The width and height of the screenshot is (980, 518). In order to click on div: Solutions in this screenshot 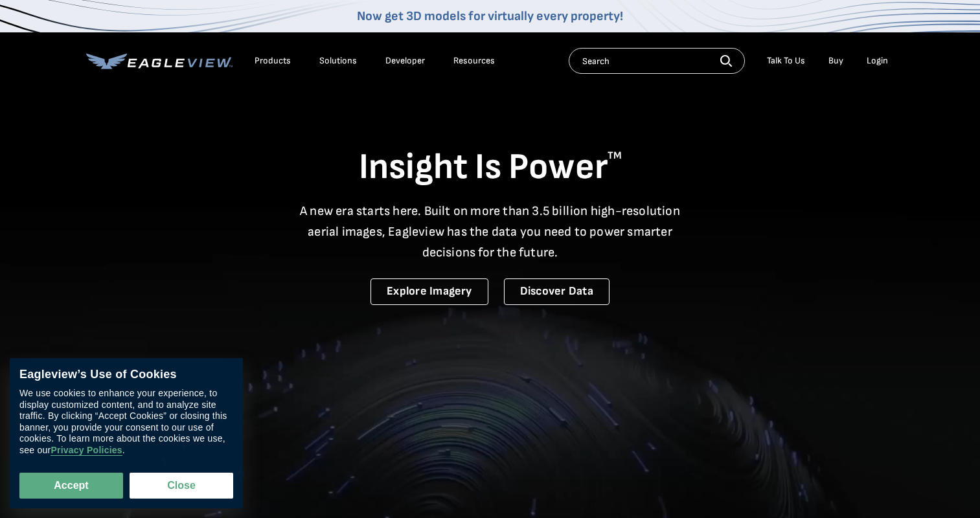, I will do `click(338, 61)`.